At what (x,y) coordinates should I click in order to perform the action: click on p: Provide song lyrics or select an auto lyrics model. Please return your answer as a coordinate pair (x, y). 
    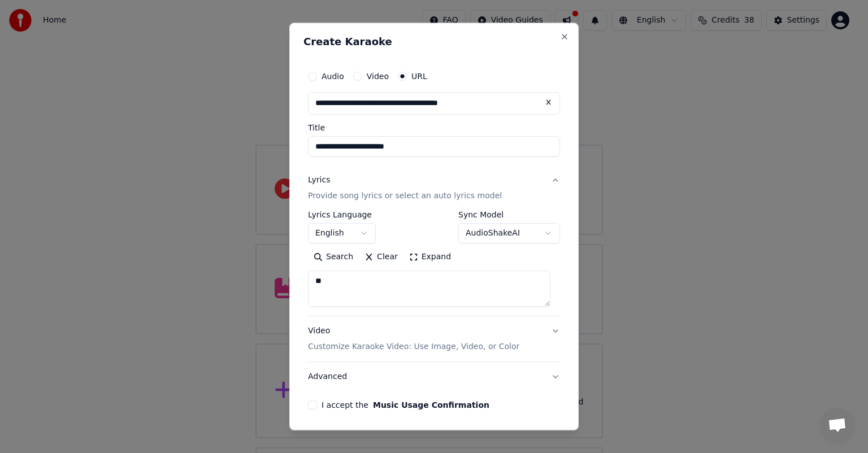
    Looking at the image, I should click on (405, 196).